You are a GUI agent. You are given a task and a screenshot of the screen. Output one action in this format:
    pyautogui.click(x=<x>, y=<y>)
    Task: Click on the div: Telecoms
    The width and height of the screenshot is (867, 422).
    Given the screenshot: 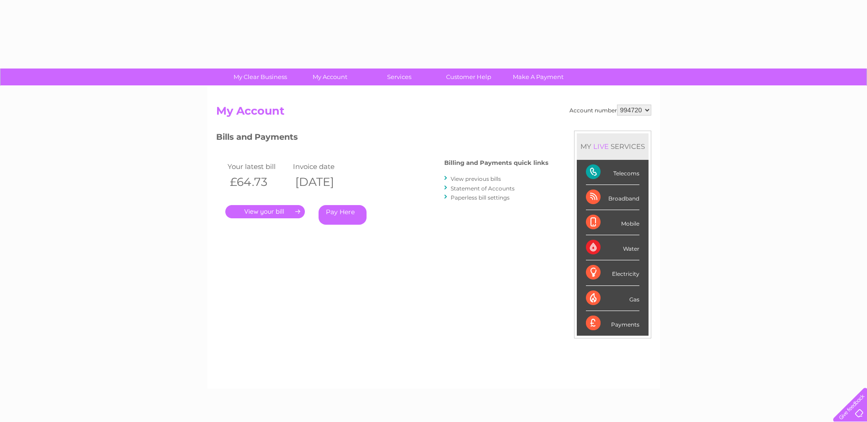 What is the action you would take?
    pyautogui.click(x=612, y=172)
    